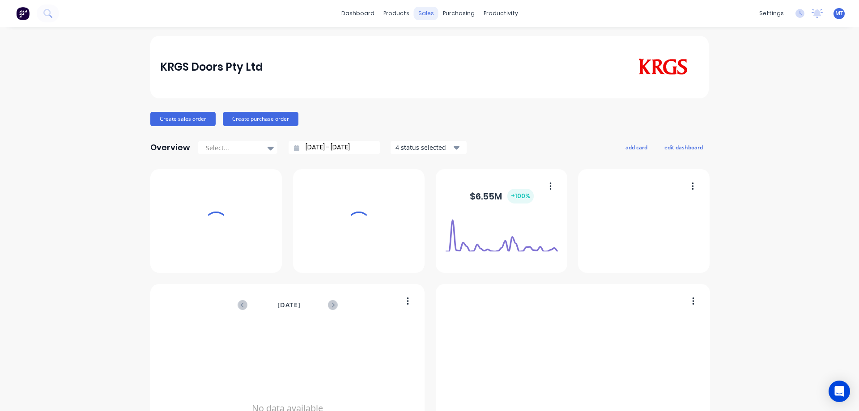 The image size is (859, 411). I want to click on span: MT, so click(839, 13).